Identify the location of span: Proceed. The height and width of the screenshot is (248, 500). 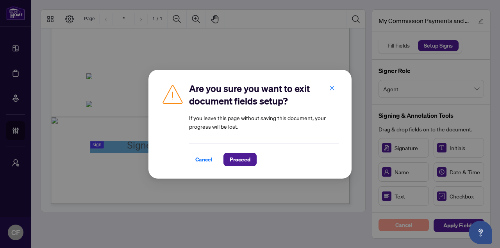
(240, 160).